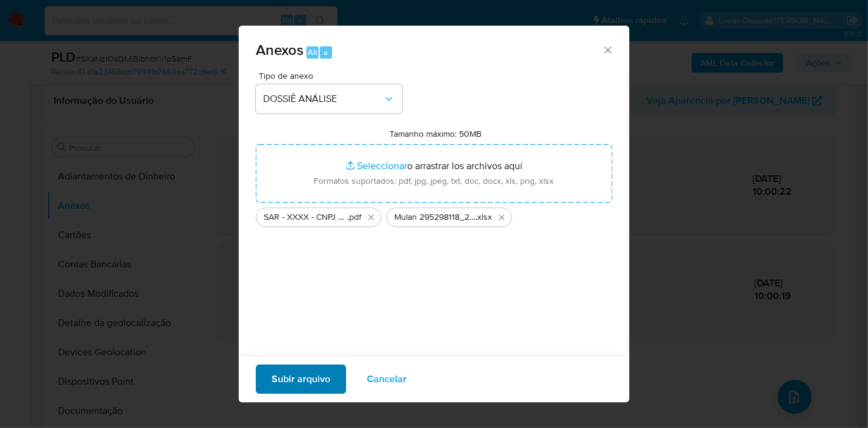  Describe the element at coordinates (301, 379) in the screenshot. I see `span: Subir arquivo` at that location.